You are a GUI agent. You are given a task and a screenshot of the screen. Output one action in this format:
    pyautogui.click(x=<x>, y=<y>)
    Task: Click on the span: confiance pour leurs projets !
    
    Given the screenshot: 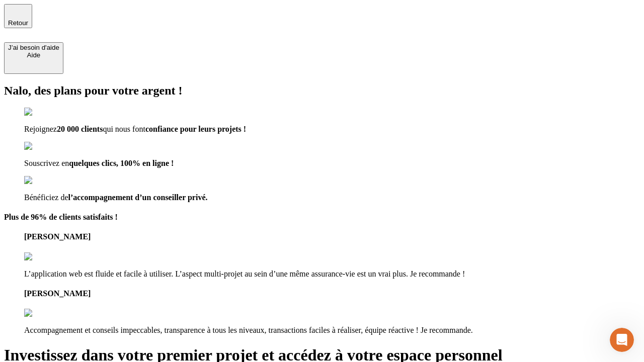 What is the action you would take?
    pyautogui.click(x=196, y=129)
    